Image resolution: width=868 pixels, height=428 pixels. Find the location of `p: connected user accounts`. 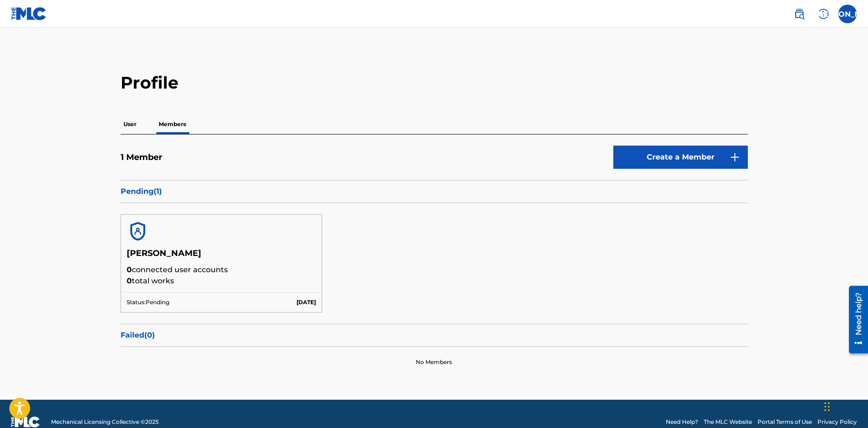

p: connected user accounts is located at coordinates (221, 270).